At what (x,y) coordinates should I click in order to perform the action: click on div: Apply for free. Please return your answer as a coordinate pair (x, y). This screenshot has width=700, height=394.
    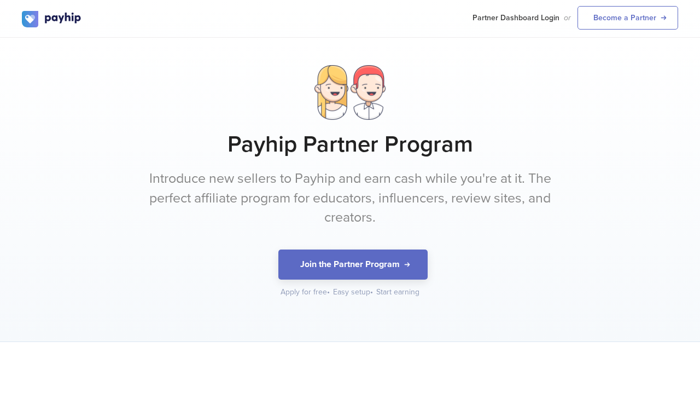
    Looking at the image, I should click on (306, 292).